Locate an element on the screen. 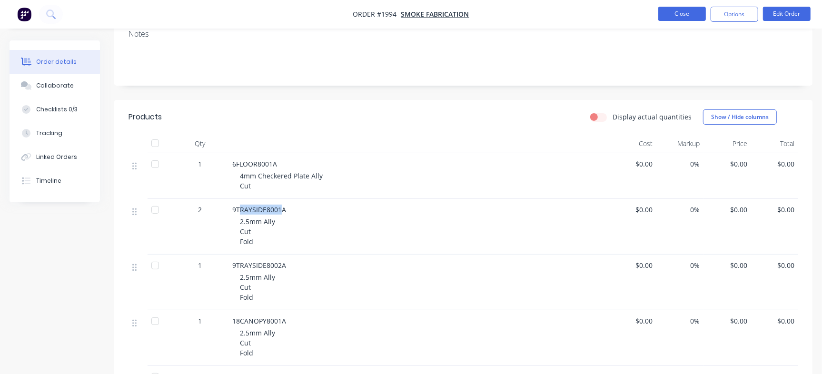 The height and width of the screenshot is (374, 822). div: Price is located at coordinates (727, 144).